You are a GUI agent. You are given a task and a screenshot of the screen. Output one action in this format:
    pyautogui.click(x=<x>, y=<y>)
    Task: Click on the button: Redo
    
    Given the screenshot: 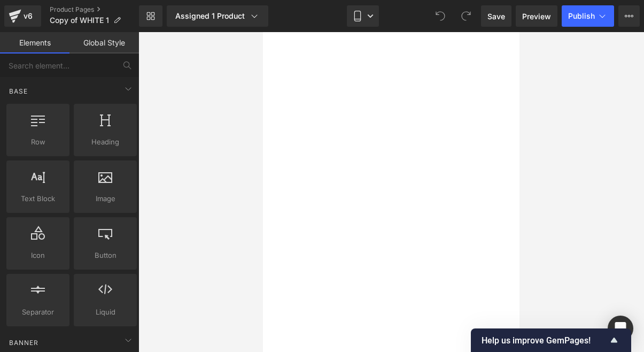 What is the action you would take?
    pyautogui.click(x=466, y=16)
    